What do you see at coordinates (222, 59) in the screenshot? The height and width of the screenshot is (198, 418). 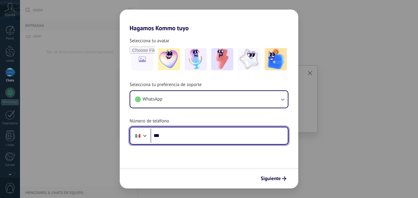 I see `img: -3.jpeg` at bounding box center [222, 59].